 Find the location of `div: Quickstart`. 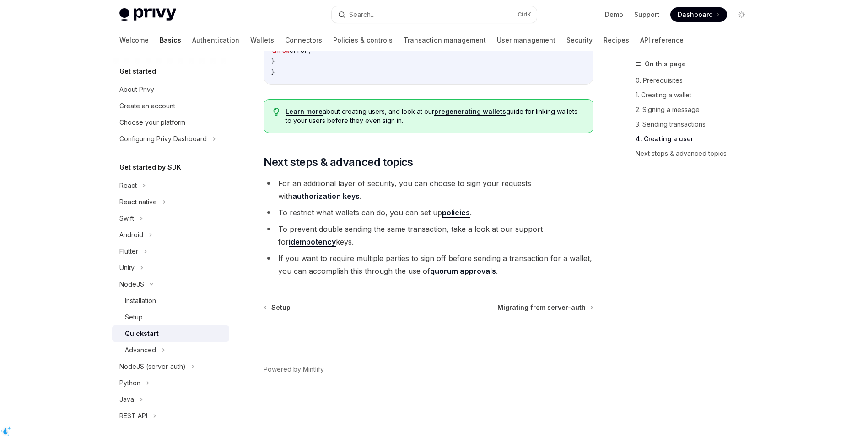

div: Quickstart is located at coordinates (142, 334).